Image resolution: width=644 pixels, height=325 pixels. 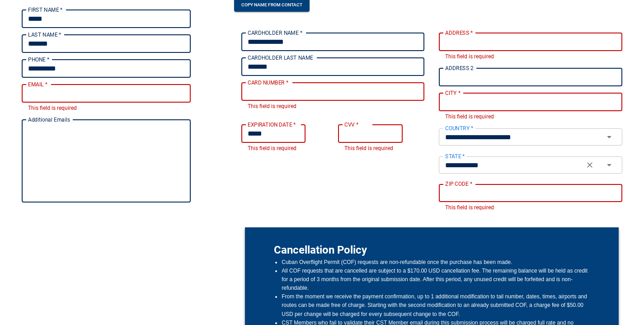 What do you see at coordinates (436, 306) in the screenshot?
I see `li: From the moment we receive the payment confirmation, up to 1 additional modification to tail numb...` at bounding box center [436, 306].